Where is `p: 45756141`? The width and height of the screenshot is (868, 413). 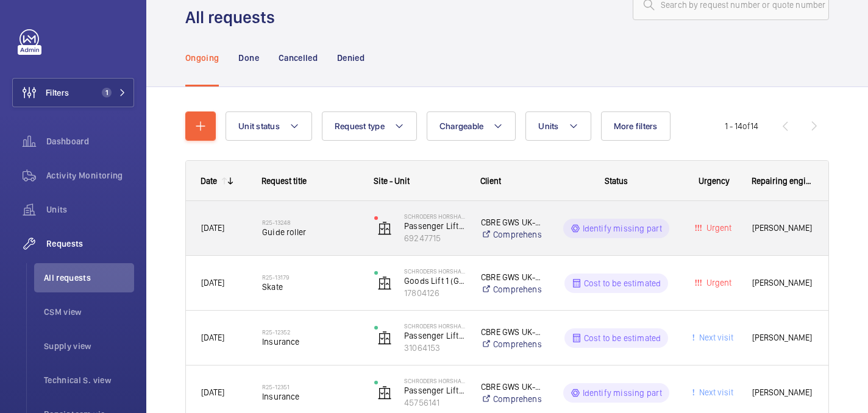 p: 45756141 is located at coordinates (435, 402).